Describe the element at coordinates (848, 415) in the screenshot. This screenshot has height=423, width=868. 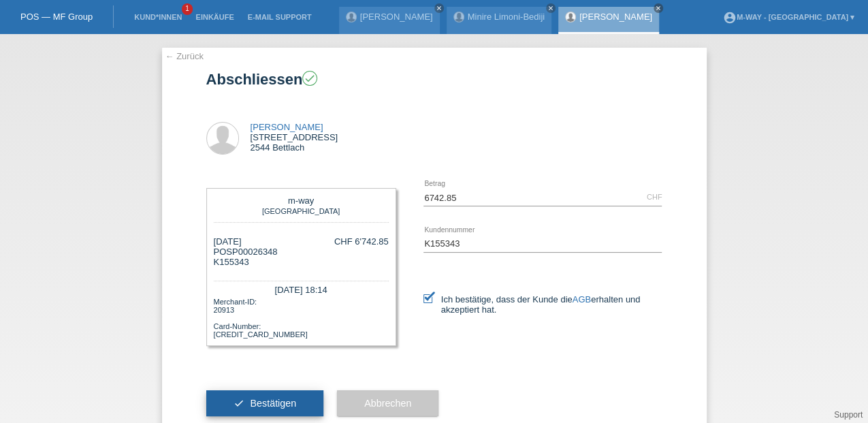
I see `a: Support` at that location.